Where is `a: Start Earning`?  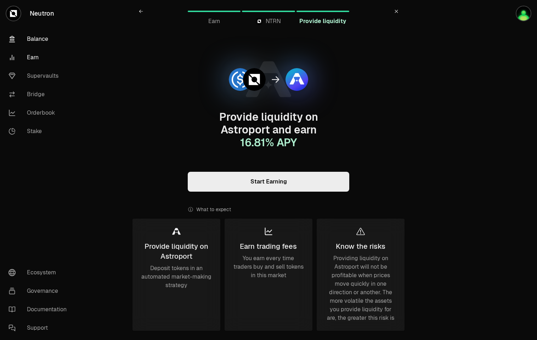 a: Start Earning is located at coordinates (269, 181).